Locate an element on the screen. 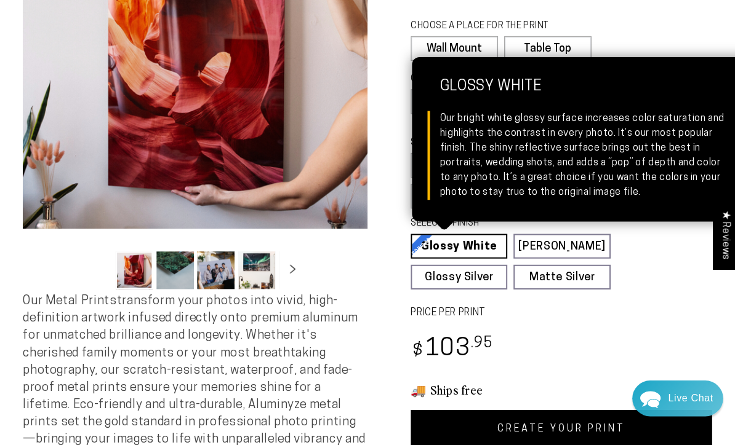 This screenshot has height=445, width=735. button: Load image 2 in gallery view is located at coordinates (176, 269).